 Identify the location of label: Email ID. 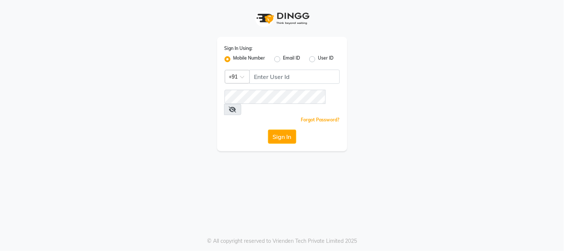
(292, 59).